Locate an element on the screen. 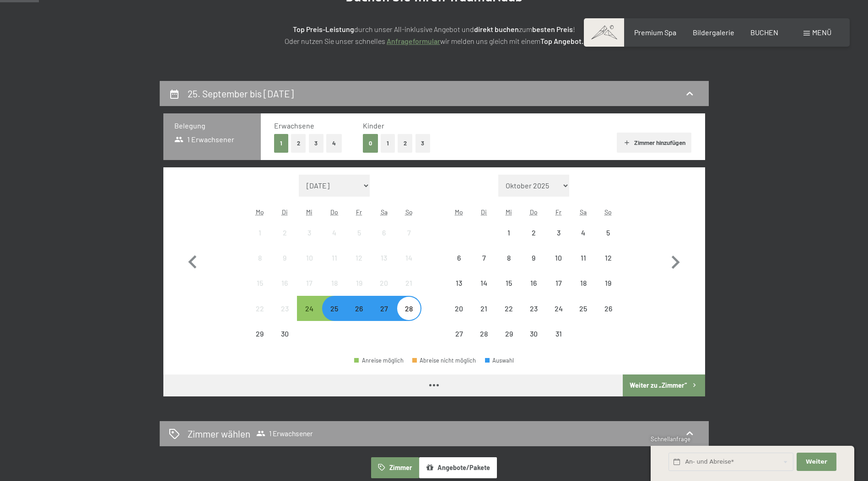 This screenshot has width=868, height=481. span: Schnellanfrage is located at coordinates (671, 439).